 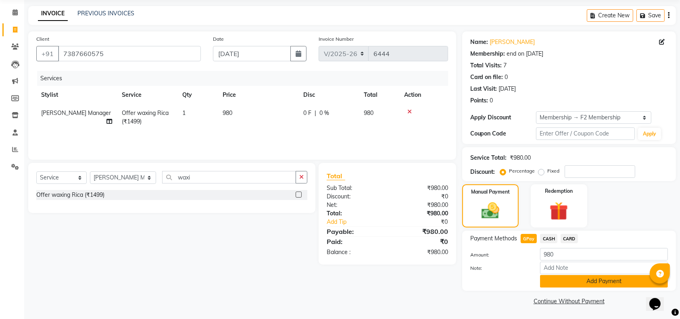 What do you see at coordinates (505, 65) in the screenshot?
I see `div: 7` at bounding box center [505, 65].